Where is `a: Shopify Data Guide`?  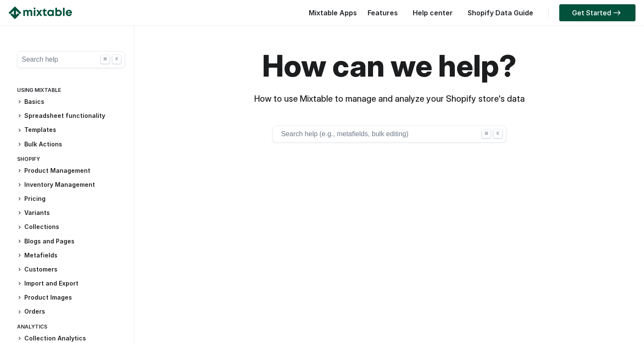
a: Shopify Data Guide is located at coordinates (500, 12).